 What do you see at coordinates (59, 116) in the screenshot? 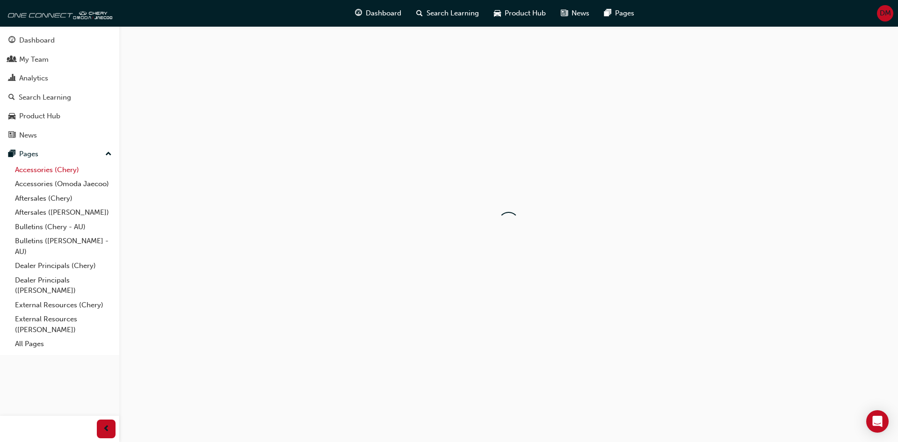
I see `a: Product Hub` at bounding box center [59, 116].